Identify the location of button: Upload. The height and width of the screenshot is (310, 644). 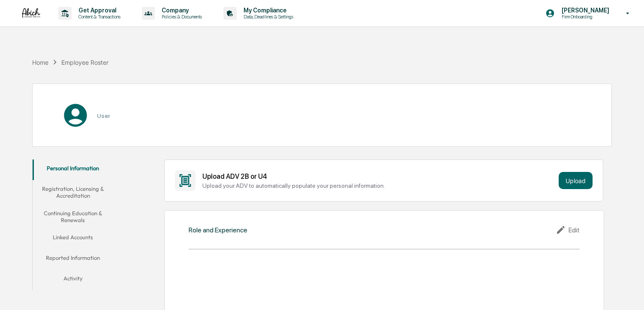
(575, 180).